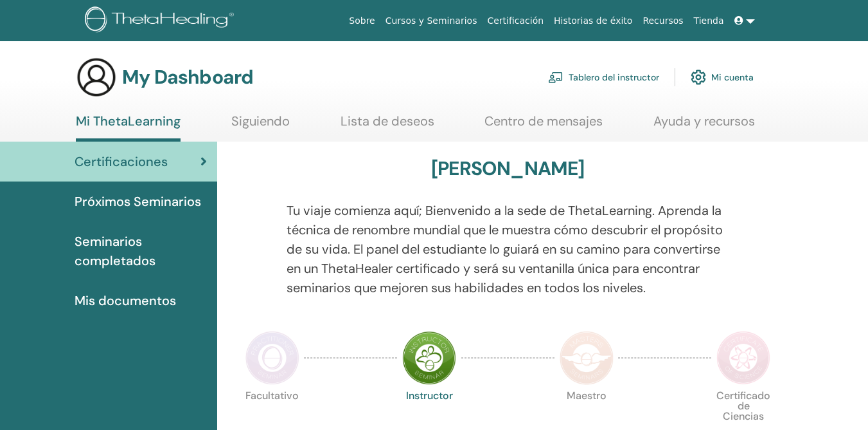 The image size is (868, 430). Describe the element at coordinates (603, 77) in the screenshot. I see `a: Tablero del instructor` at that location.